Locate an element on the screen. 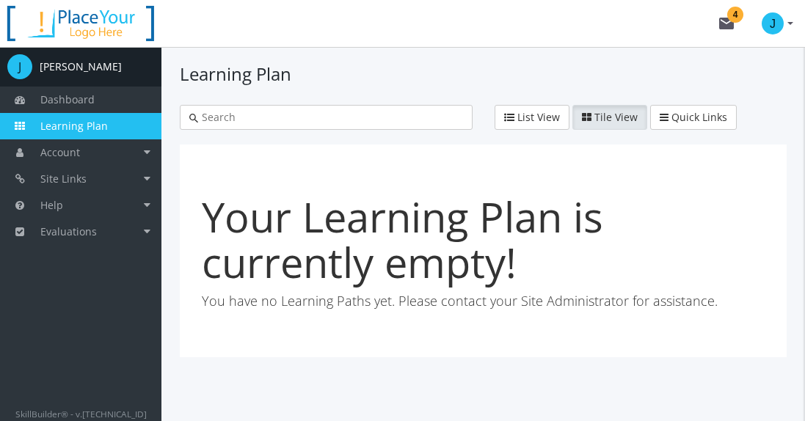 This screenshot has height=421, width=805. mat-icon: mail is located at coordinates (726, 23).